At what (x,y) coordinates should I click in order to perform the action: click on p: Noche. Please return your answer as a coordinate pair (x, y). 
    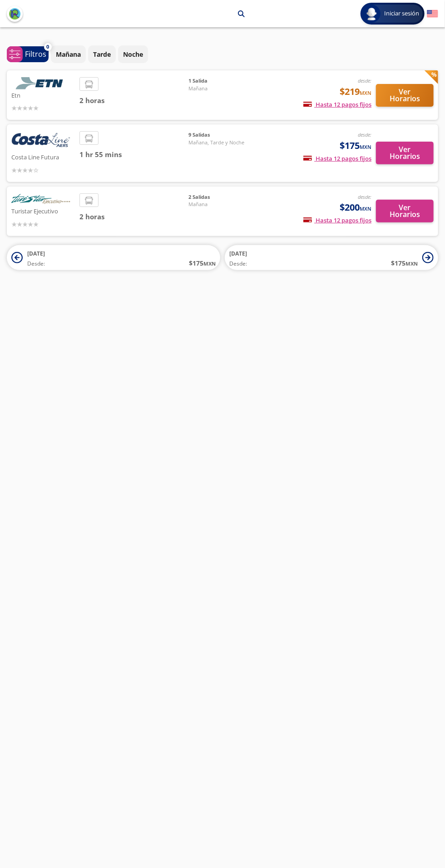
    Looking at the image, I should click on (133, 54).